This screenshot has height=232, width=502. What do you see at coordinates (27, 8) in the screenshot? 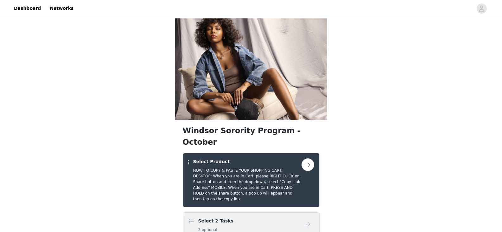
I see `a: Dashboard` at bounding box center [27, 8].